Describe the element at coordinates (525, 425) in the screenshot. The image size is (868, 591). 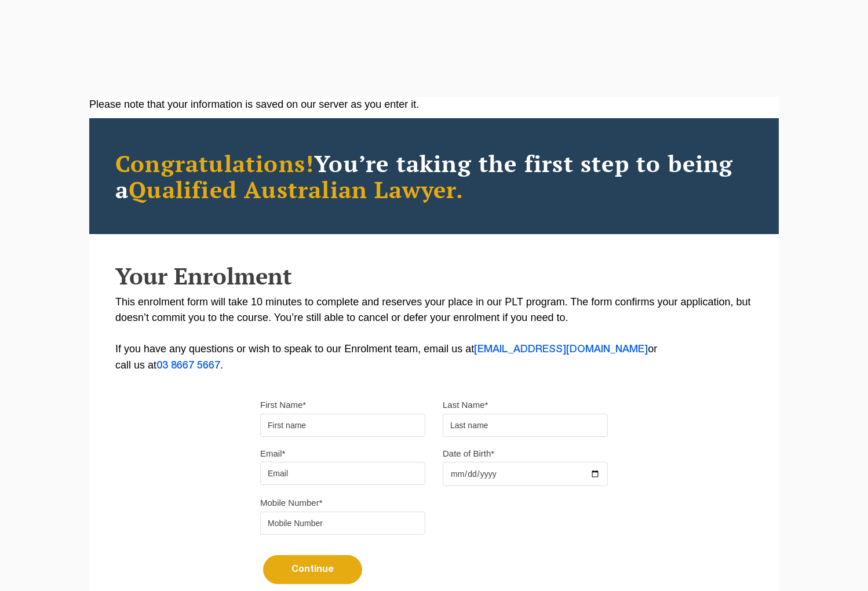
I see `input: Last name` at that location.